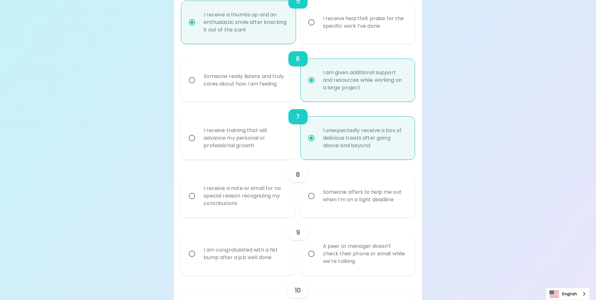 This screenshot has width=596, height=300. What do you see at coordinates (568, 294) in the screenshot?
I see `aside: Language selected: English` at bounding box center [568, 294].